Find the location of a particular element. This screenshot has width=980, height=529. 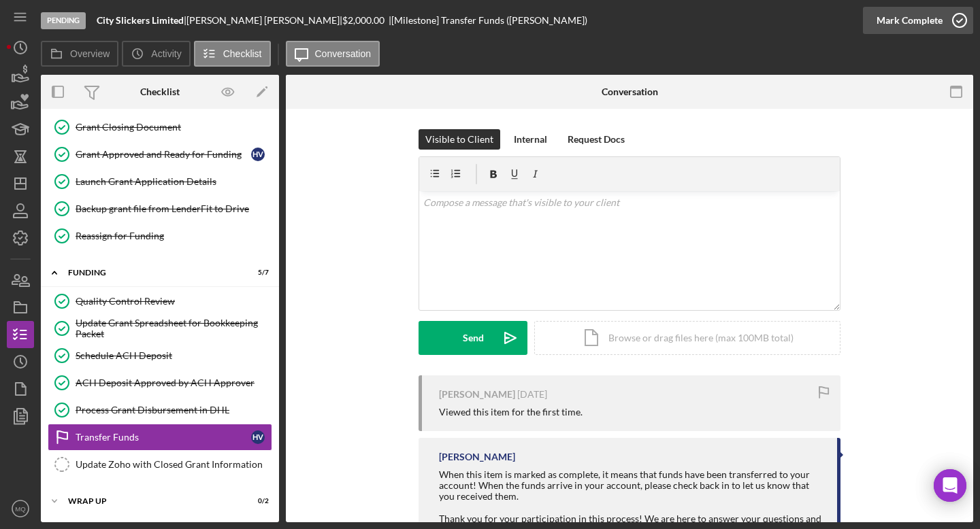

button: Overview is located at coordinates (80, 53).